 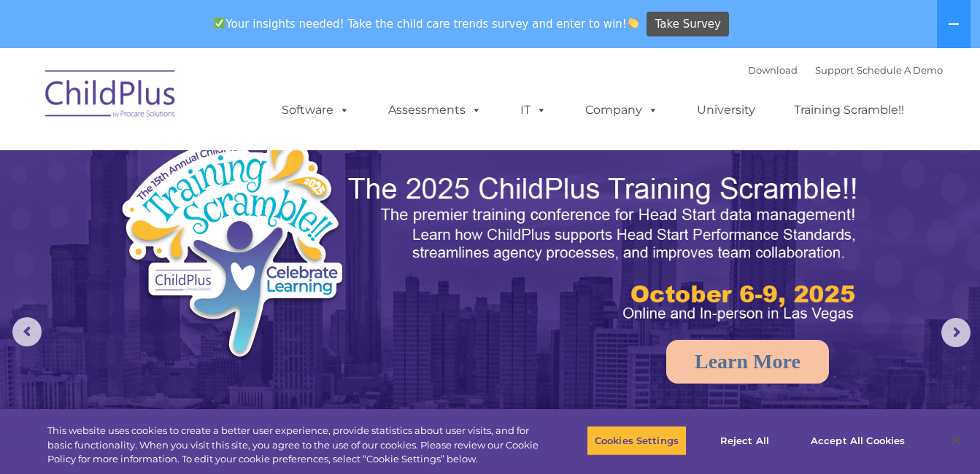 What do you see at coordinates (621, 110) in the screenshot?
I see `a: Company` at bounding box center [621, 110].